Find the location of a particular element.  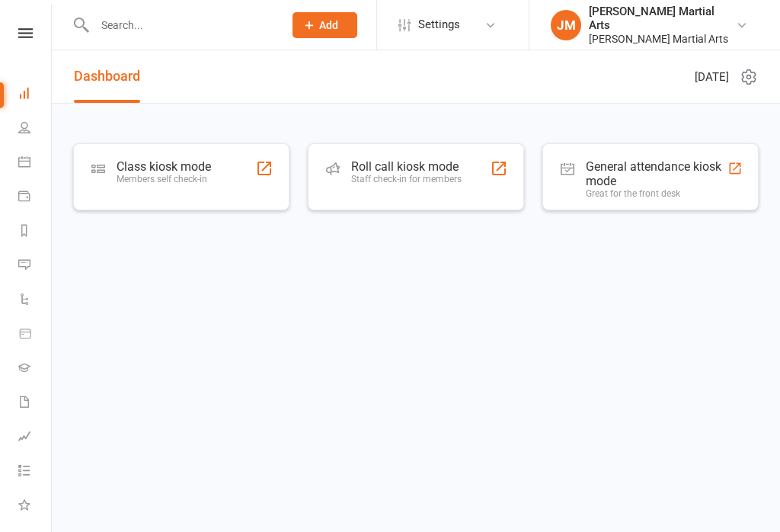

a: People is located at coordinates (35, 129).